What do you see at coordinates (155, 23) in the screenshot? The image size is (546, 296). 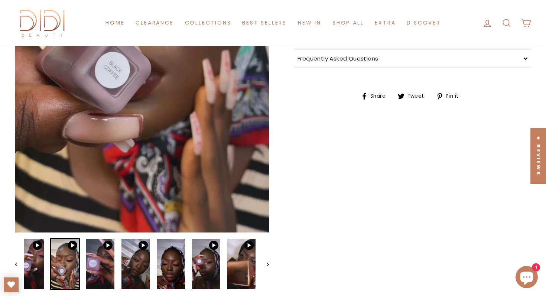 I see `a: Clearance` at bounding box center [155, 23].